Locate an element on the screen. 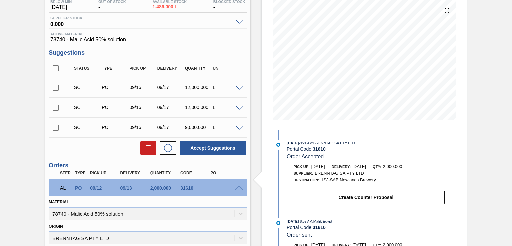  div: UN is located at coordinates (226, 68).